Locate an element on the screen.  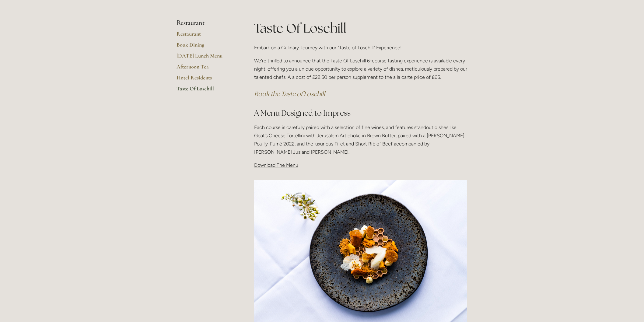
p: Embark on a Culinary Journey with our "Taste of Losehill" Experience! is located at coordinates (361, 48).